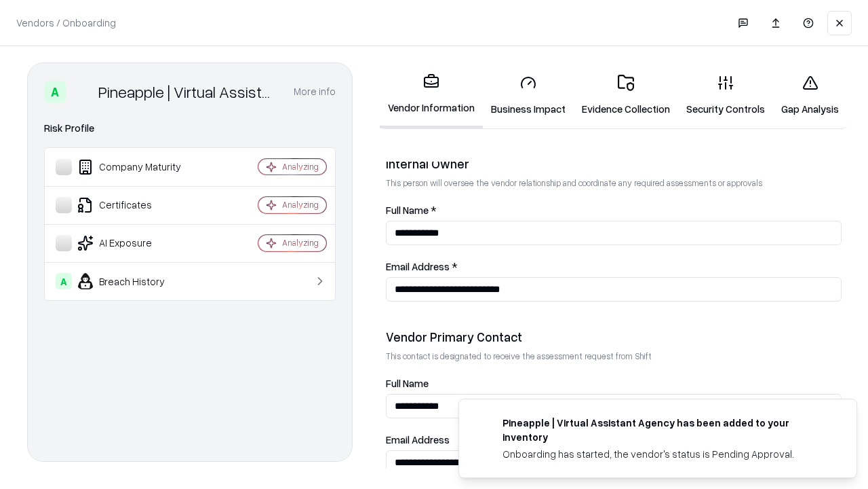 The height and width of the screenshot is (489, 868). I want to click on div: Risk Profile, so click(190, 128).